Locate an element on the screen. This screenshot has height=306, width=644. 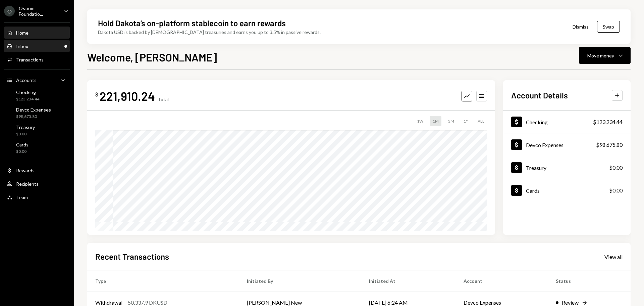
a: Home is located at coordinates (37, 33).